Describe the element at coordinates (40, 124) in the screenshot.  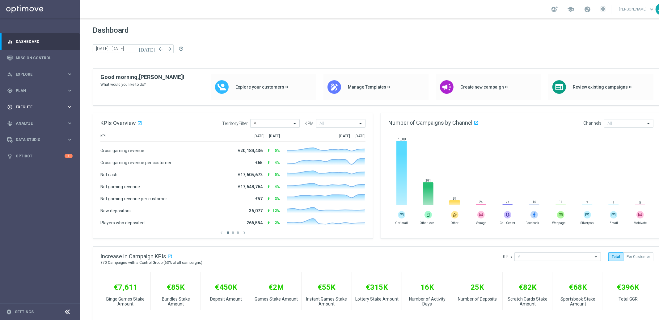
I see `button: track_changes Analyze keyboard_arrow_right` at that location.